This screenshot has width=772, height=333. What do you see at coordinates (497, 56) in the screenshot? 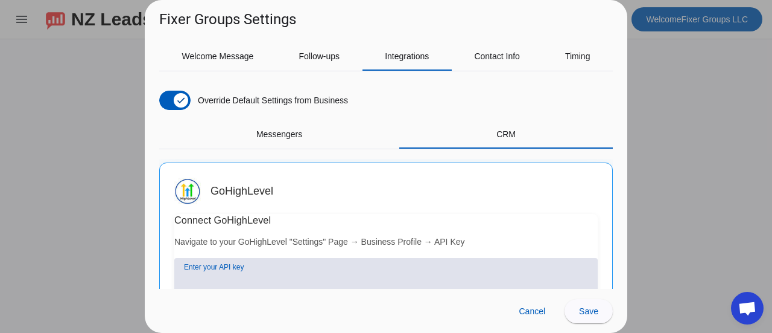
I see `span: Contact Info` at bounding box center [497, 56].